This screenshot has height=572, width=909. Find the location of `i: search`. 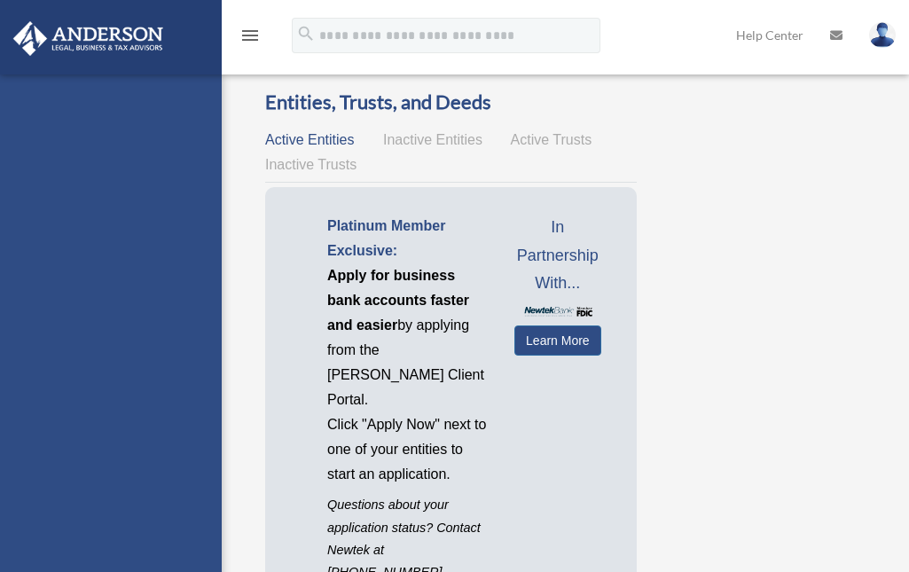

i: search is located at coordinates (306, 34).